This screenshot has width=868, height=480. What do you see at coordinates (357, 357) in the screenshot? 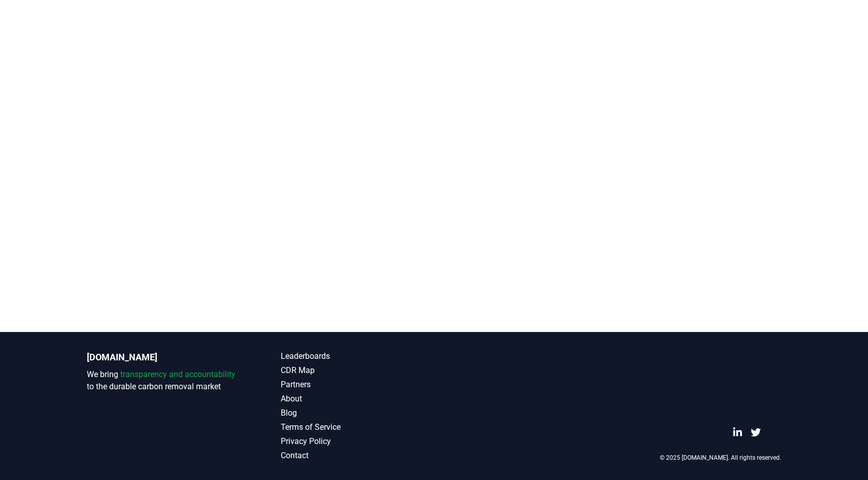
I see `a: Leaderboards` at bounding box center [357, 357].